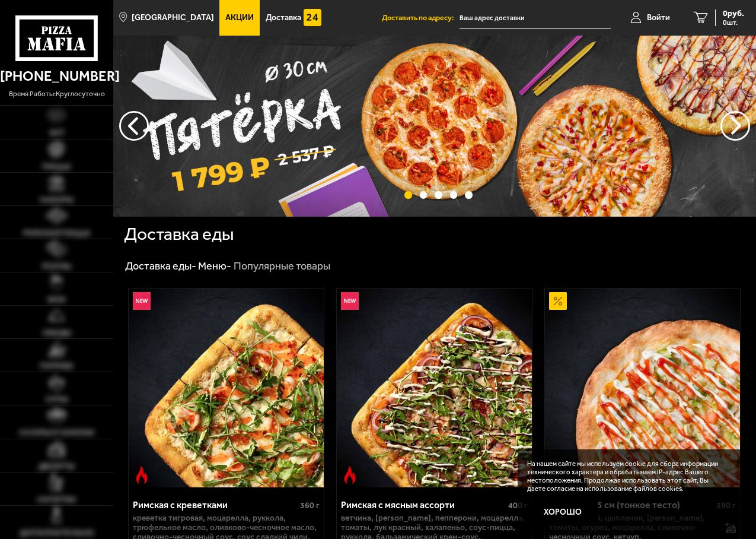  What do you see at coordinates (434, 388) in the screenshot?
I see `img: Римская с мясным ассорти` at bounding box center [434, 388].